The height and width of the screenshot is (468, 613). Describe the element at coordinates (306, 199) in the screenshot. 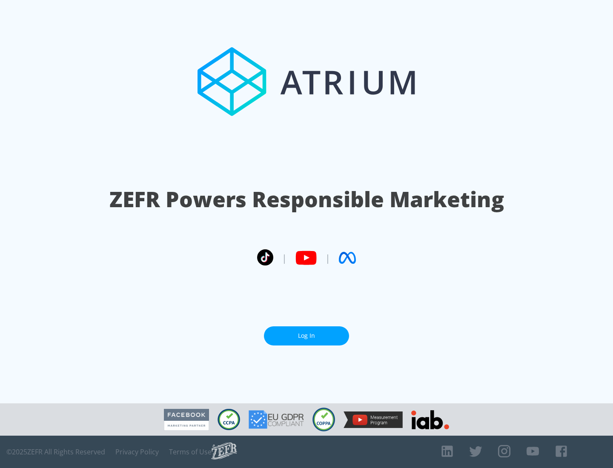

I see `h1: ZEFR Powers Responsible Marketing` at that location.